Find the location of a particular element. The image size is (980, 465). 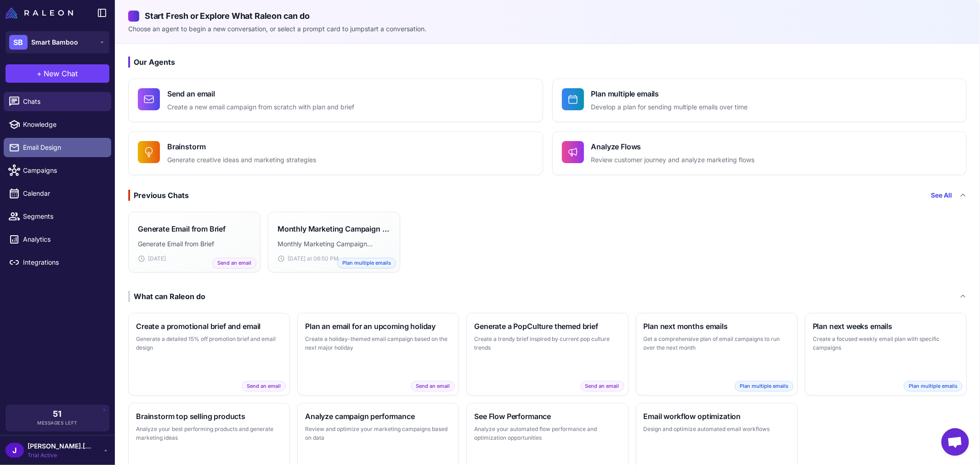

h3: Email workflow optimization is located at coordinates (718, 416).